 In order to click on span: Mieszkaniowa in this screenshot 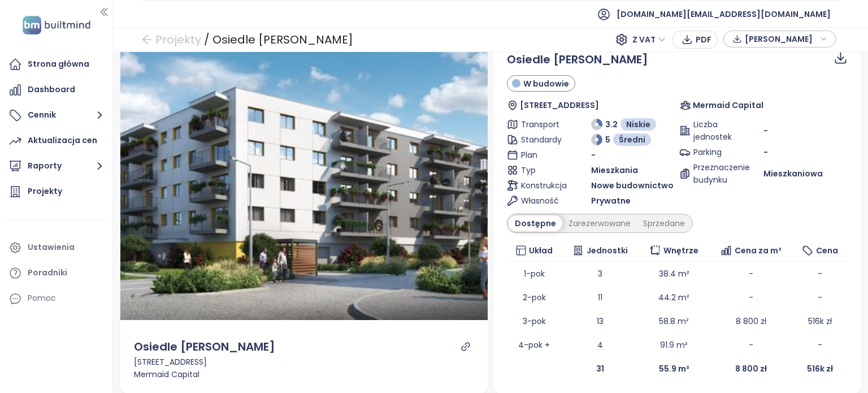, I will do `click(792, 173)`.